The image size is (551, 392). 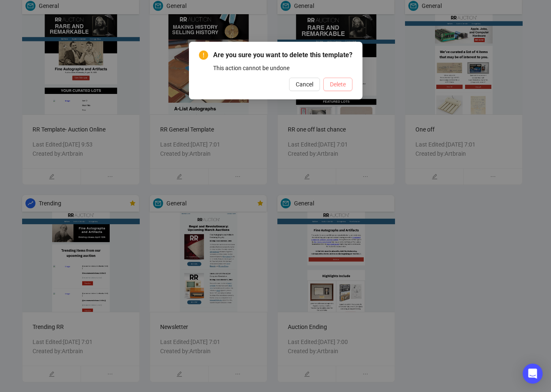 I want to click on span: Cancel, so click(x=304, y=84).